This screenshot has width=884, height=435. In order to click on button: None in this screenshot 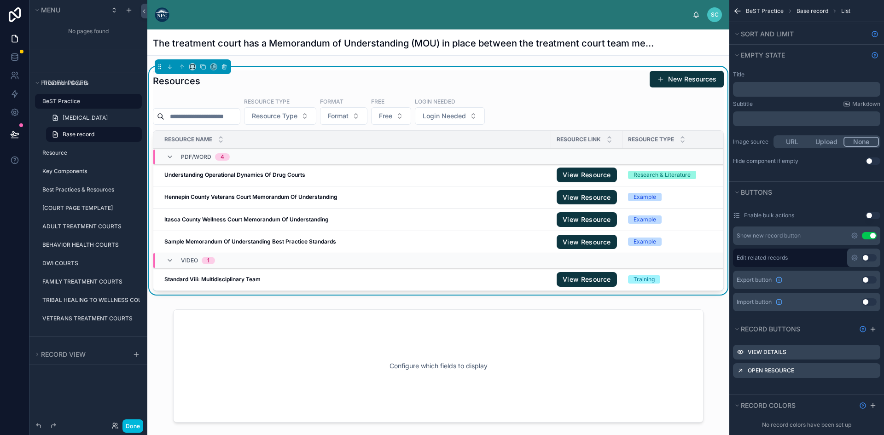, I will do `click(861, 142)`.